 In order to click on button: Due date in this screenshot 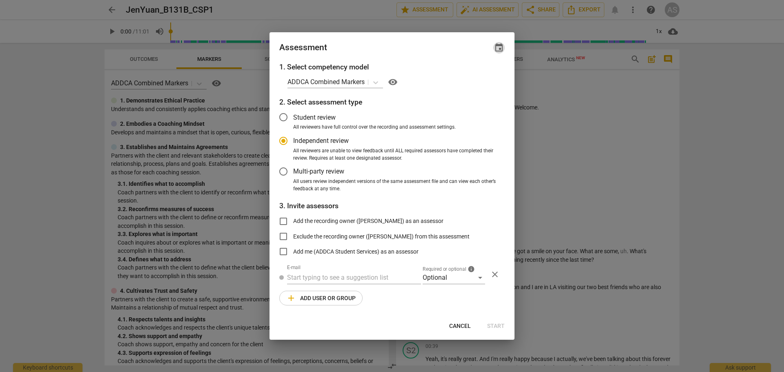, I will do `click(499, 48)`.